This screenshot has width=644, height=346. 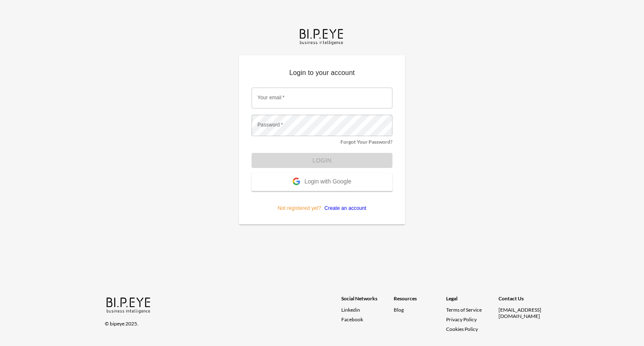 What do you see at coordinates (462, 329) in the screenshot?
I see `a: Cookies Policy` at bounding box center [462, 329].